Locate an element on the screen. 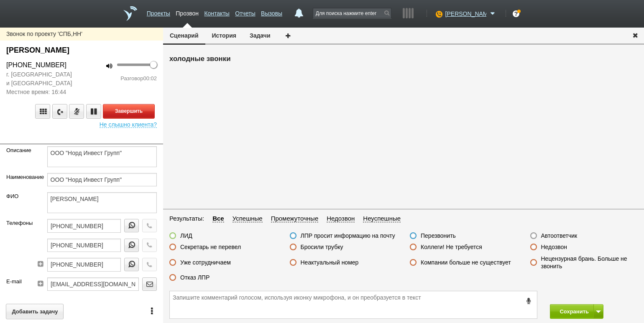  div: Кабаков Виктор Валерьевич is located at coordinates (82, 50).